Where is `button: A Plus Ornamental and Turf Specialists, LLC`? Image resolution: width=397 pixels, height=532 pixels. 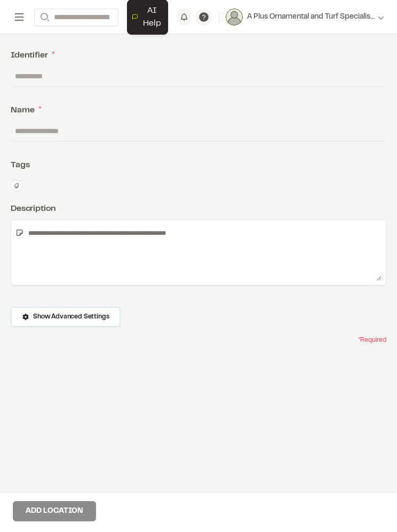 button: A Plus Ornamental and Turf Specialists, LLC is located at coordinates (305, 17).